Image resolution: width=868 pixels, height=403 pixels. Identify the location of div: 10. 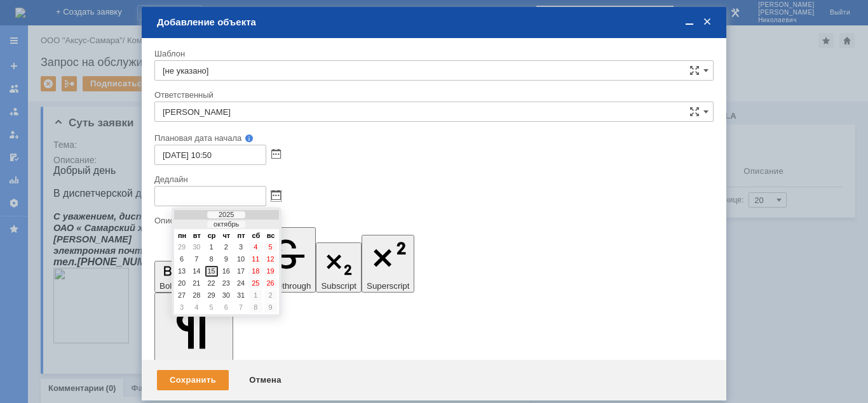
(241, 259).